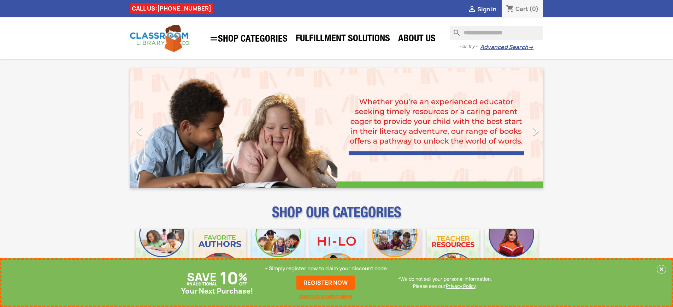  Describe the element at coordinates (470, 47) in the screenshot. I see `span: - or try -` at that location.